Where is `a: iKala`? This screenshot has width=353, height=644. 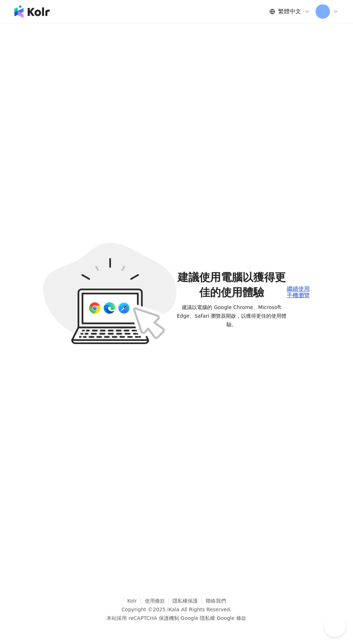
a: iKala is located at coordinates (173, 609).